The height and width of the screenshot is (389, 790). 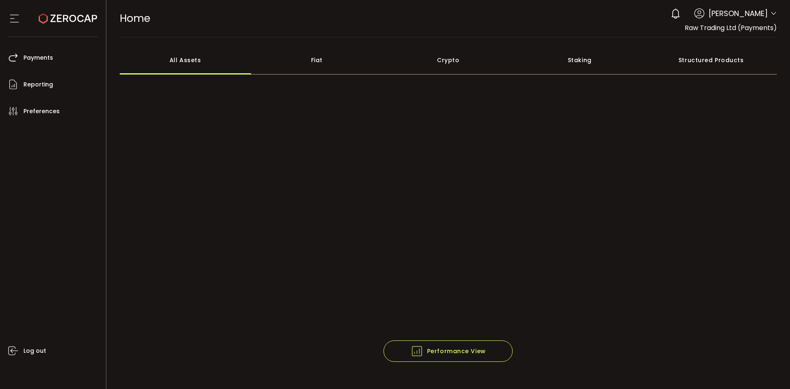 What do you see at coordinates (770, 369) in the screenshot?
I see `div: Chat Widget` at bounding box center [770, 369].